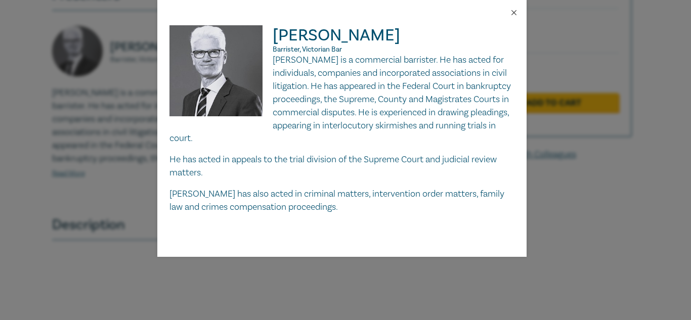 Image resolution: width=691 pixels, height=320 pixels. What do you see at coordinates (307, 50) in the screenshot?
I see `span: Barrister, Victorian Bar` at bounding box center [307, 50].